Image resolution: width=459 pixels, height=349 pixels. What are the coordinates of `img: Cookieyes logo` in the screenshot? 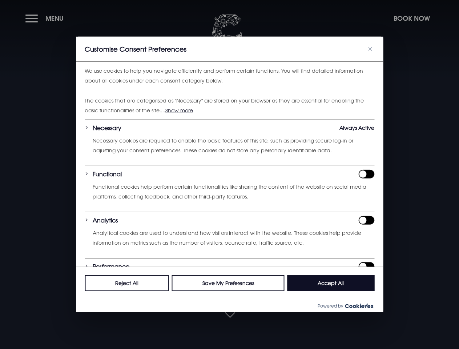 It's located at (359, 306).